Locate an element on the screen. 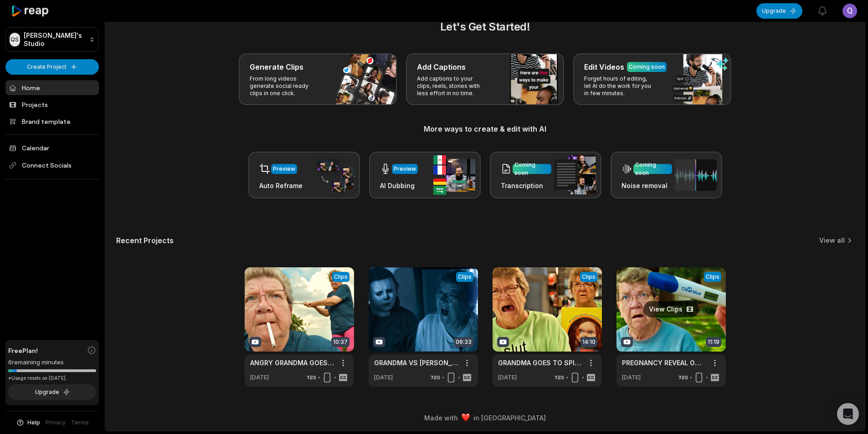  img: ai_dubbing.png is located at coordinates (455, 175).